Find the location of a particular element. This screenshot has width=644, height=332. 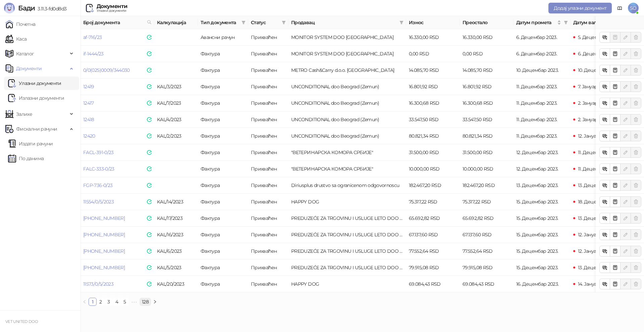

span: 7. Јануар 2024. is located at coordinates (594, 87).